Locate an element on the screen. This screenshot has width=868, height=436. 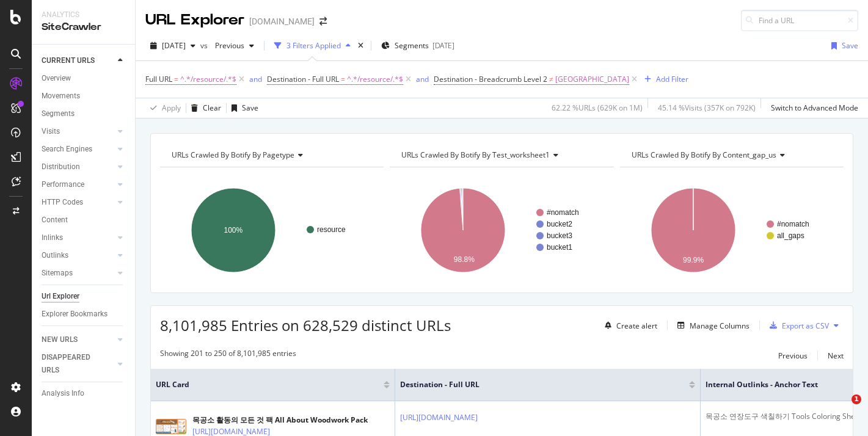
button: Add Filter is located at coordinates (664, 80).